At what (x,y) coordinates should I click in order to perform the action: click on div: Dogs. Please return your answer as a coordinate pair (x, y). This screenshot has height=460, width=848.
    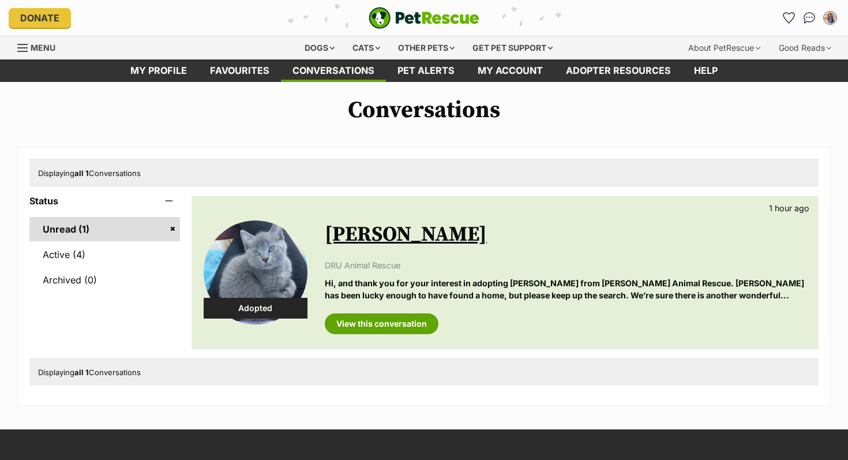
    Looking at the image, I should click on (319, 48).